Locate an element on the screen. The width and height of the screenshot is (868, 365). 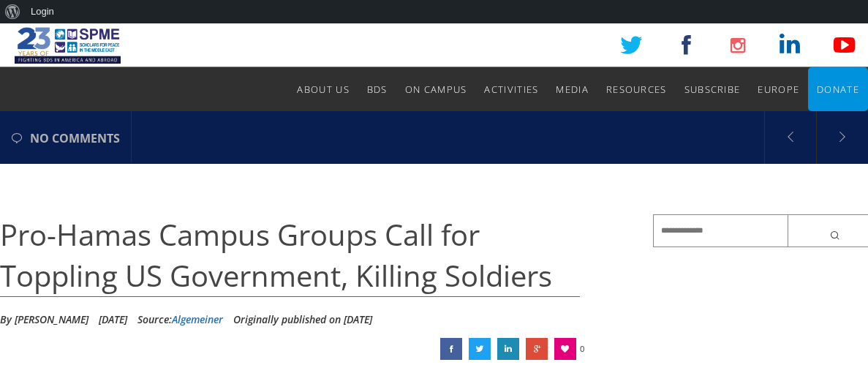
span: Activities is located at coordinates (512, 89).